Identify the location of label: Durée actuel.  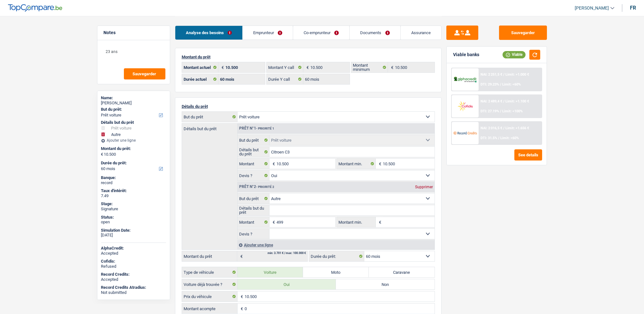
(200, 79).